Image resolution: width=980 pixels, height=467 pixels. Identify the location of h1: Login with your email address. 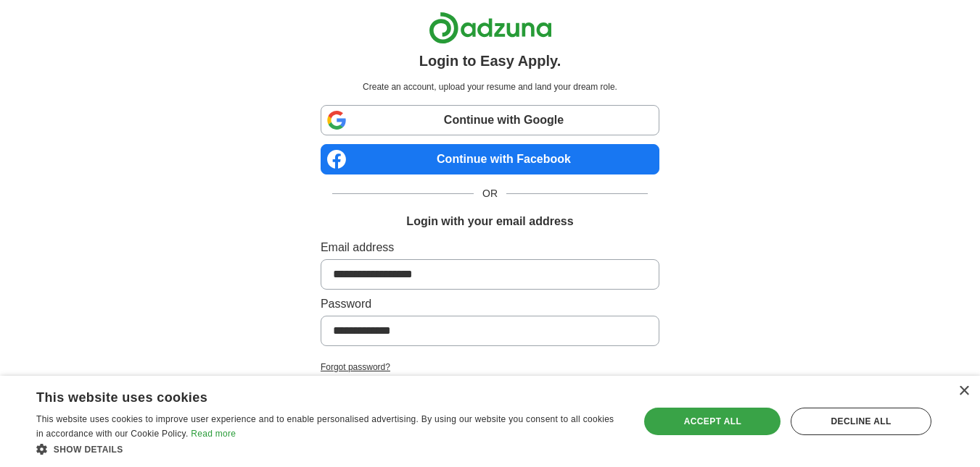
(490, 222).